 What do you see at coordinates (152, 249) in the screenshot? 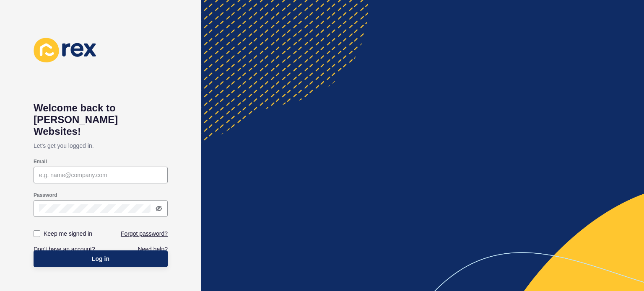
I see `a: Need help?` at bounding box center [152, 249].